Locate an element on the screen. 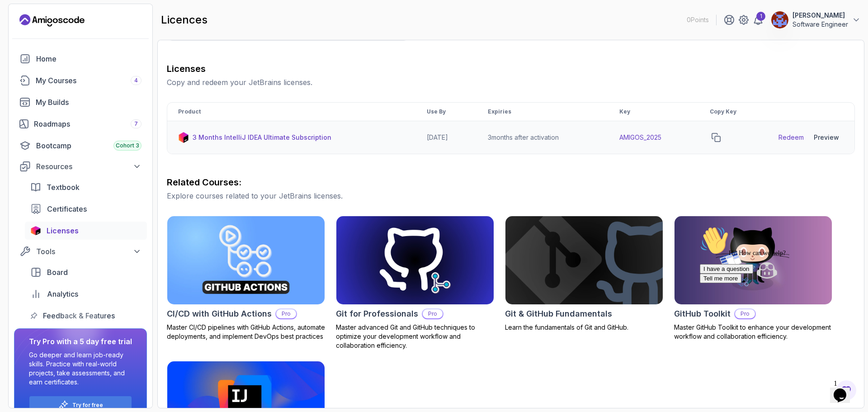 This screenshot has width=868, height=412. a: Try for free is located at coordinates (88, 405).